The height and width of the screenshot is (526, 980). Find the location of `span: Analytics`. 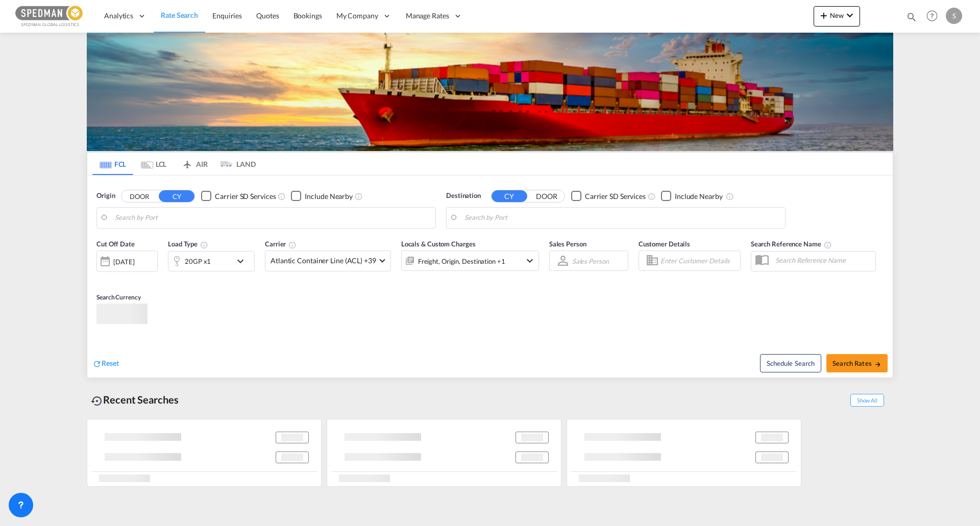

span: Analytics is located at coordinates (119, 16).